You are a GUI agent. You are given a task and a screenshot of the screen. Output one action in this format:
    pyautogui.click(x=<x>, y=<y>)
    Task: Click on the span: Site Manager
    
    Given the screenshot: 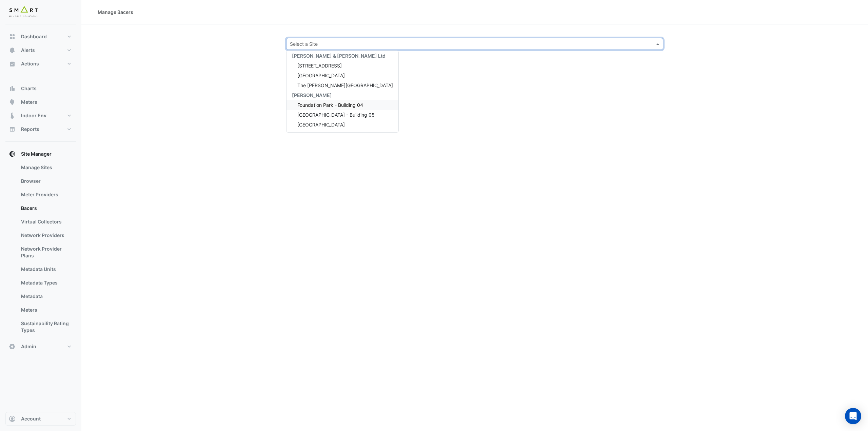 What is the action you would take?
    pyautogui.click(x=36, y=154)
    